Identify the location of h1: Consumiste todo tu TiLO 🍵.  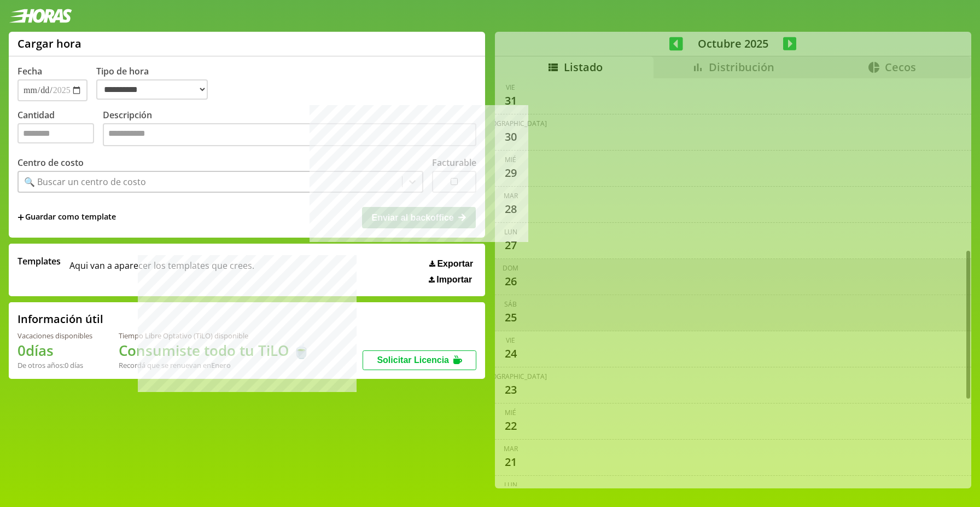
(214, 351).